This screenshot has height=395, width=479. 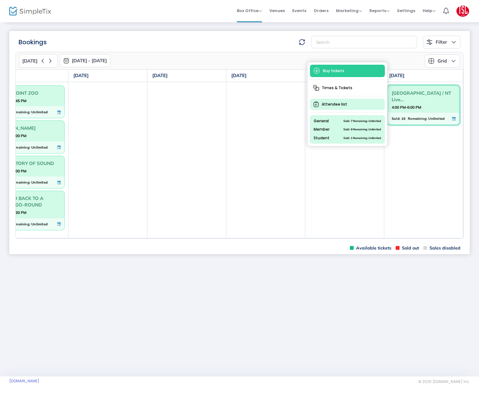 What do you see at coordinates (364, 42) in the screenshot?
I see `input: Search` at bounding box center [364, 42].